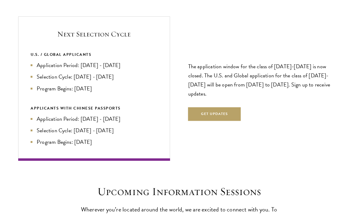 This screenshot has height=216, width=358. What do you see at coordinates (94, 34) in the screenshot?
I see `h5: Next Selection Cycle` at bounding box center [94, 34].